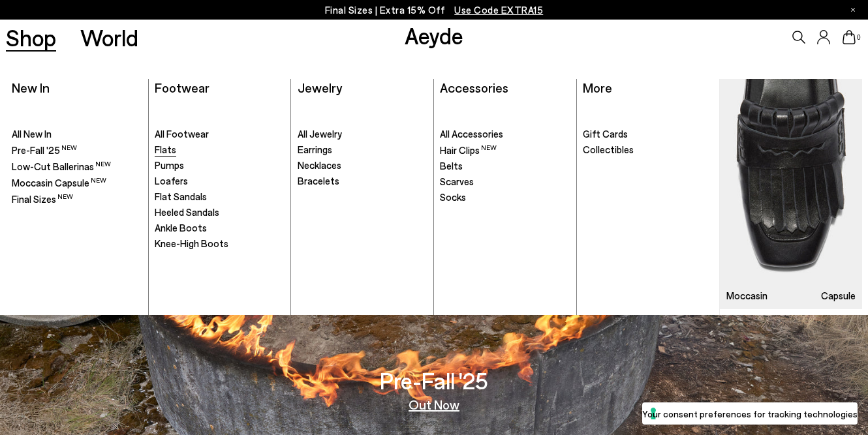  Describe the element at coordinates (597, 87) in the screenshot. I see `span: More` at that location.